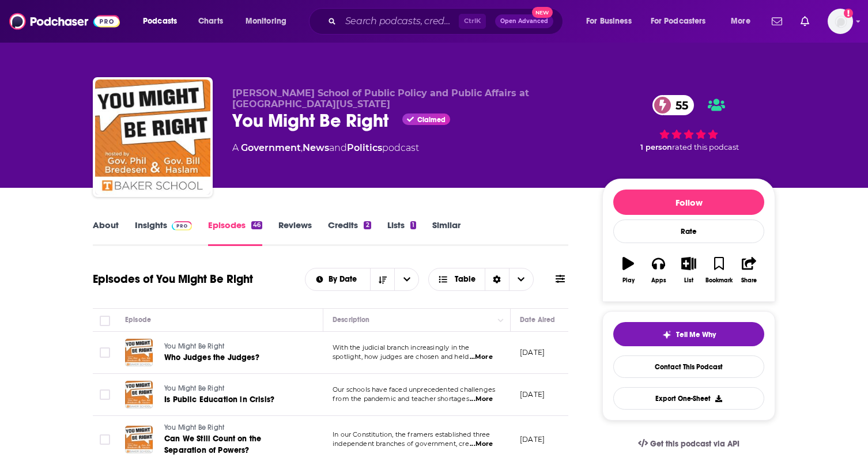 This screenshot has height=458, width=868. What do you see at coordinates (153, 137) in the screenshot?
I see `img: You Might Be Right` at bounding box center [153, 137].